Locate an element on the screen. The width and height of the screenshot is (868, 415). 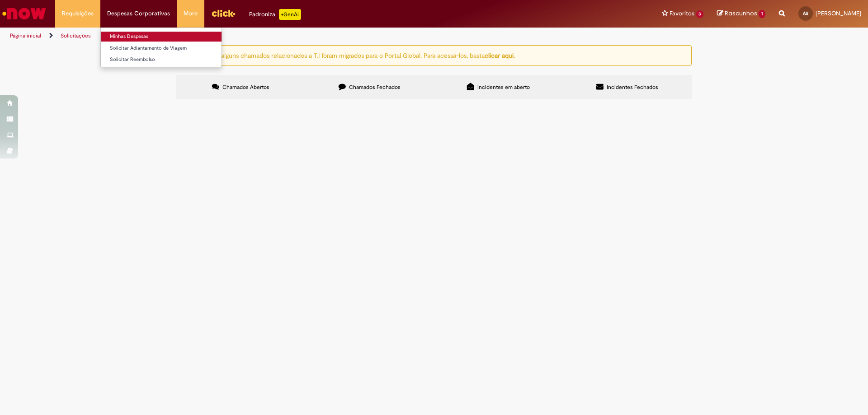
span: Incidentes em aberto is located at coordinates (503, 87).